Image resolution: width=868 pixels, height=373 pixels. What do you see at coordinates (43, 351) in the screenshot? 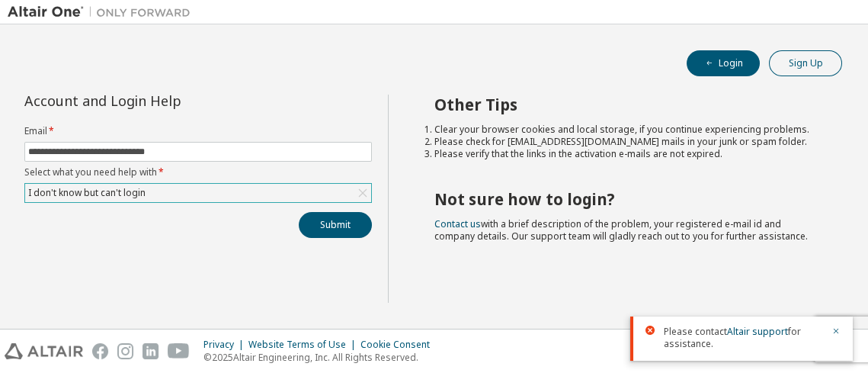
I see `img: altair_logo.svg` at bounding box center [43, 351].